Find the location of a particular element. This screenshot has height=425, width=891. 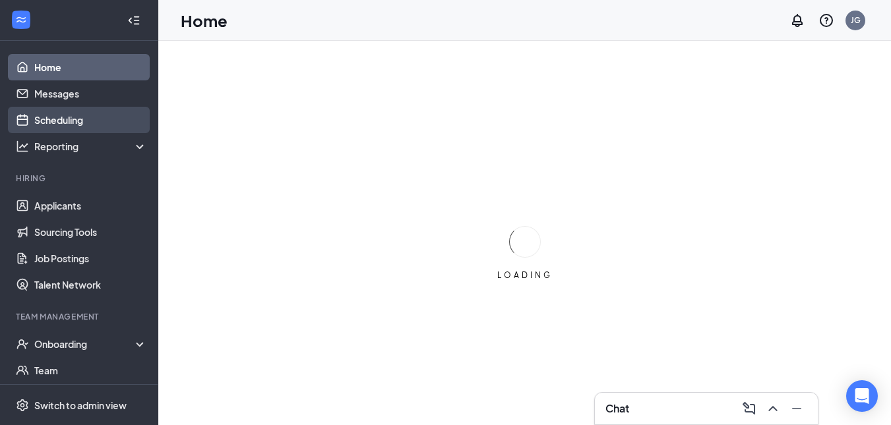

h3: Chat is located at coordinates (617, 409).